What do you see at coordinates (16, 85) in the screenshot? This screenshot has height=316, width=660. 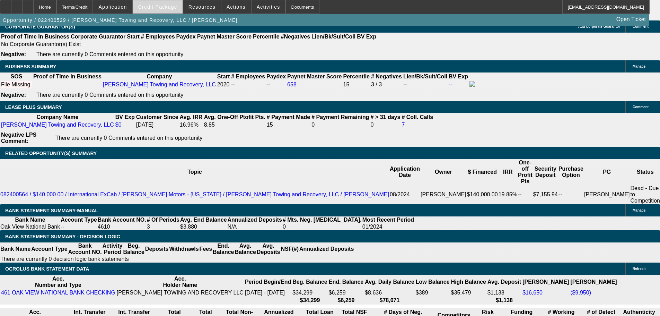 I see `div: File Missing.` at bounding box center [16, 85].